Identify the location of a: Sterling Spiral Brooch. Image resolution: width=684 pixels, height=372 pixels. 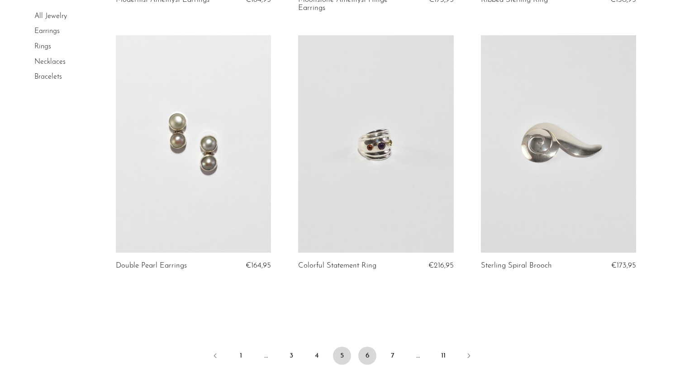
(516, 266).